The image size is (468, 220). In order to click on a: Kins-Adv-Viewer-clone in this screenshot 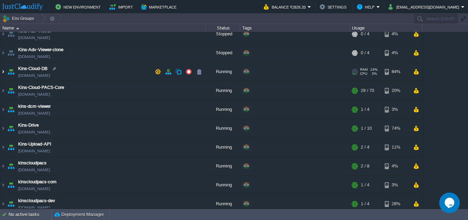, I will do `click(41, 50)`.